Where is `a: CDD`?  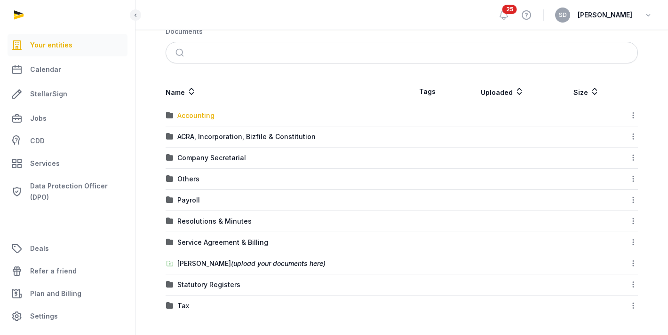 a: CDD is located at coordinates (67, 141).